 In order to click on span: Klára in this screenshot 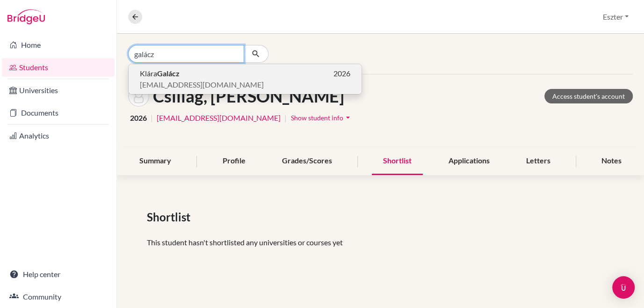, I will do `click(159, 73)`.